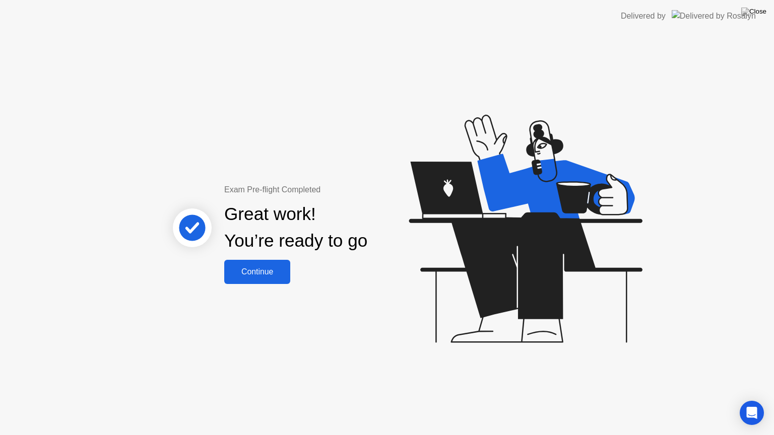 The image size is (774, 435). I want to click on img: Delivered by Rosalyn, so click(713, 16).